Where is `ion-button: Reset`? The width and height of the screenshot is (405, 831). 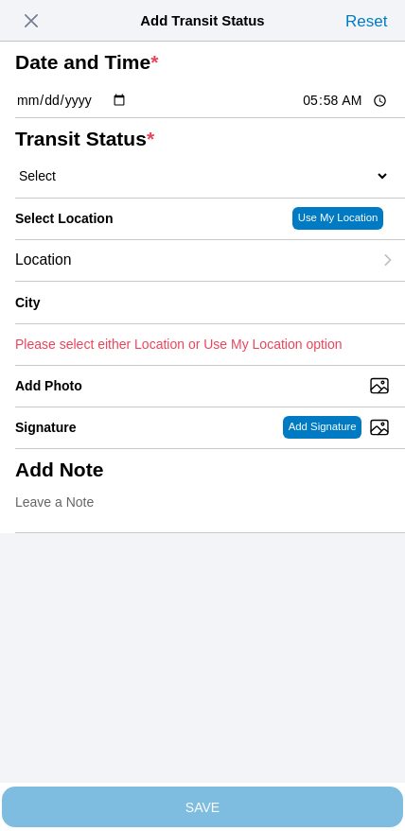 ion-button: Reset is located at coordinates (366, 21).